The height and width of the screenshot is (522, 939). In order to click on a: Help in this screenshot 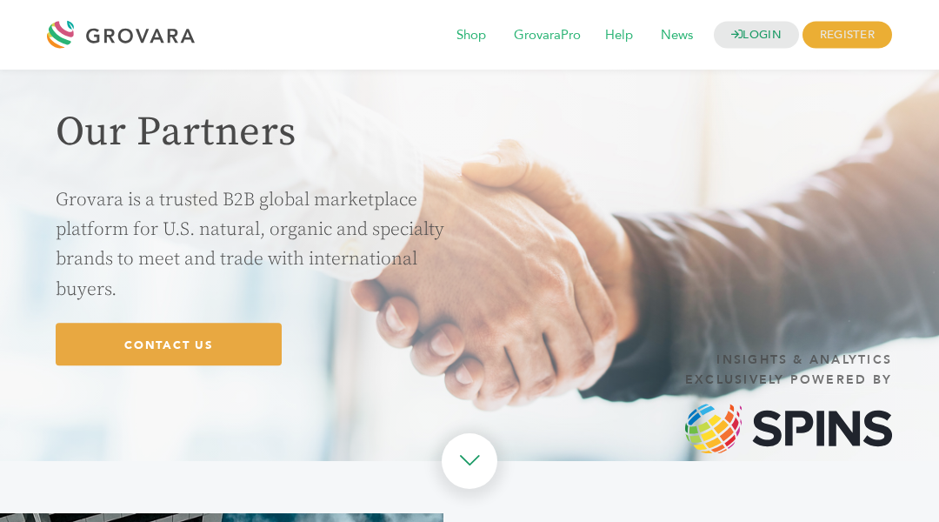, I will do `click(619, 36)`.